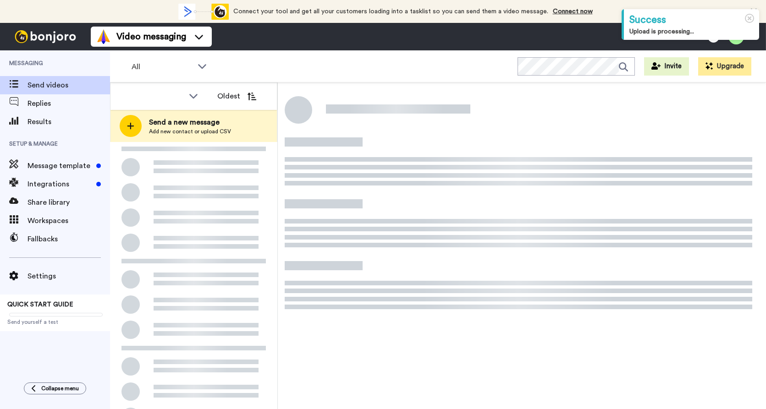 The image size is (766, 409). Describe the element at coordinates (162, 67) in the screenshot. I see `span: All` at that location.